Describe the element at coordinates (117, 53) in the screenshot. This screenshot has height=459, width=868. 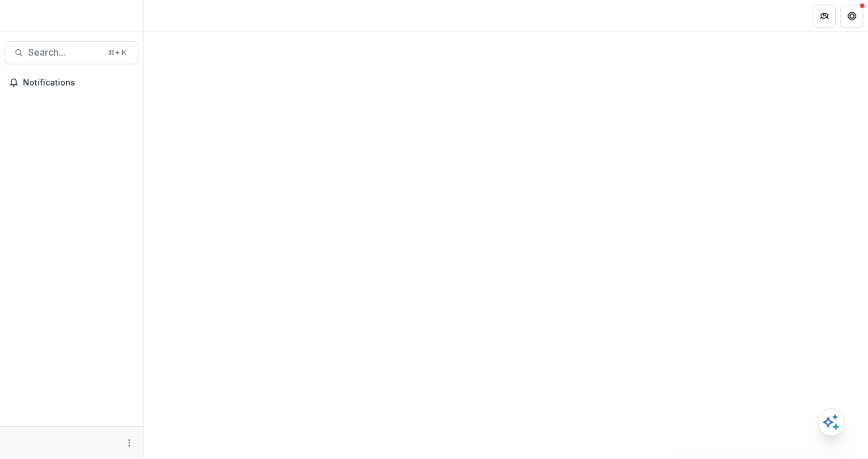
I see `div: ⌘ + K` at that location.